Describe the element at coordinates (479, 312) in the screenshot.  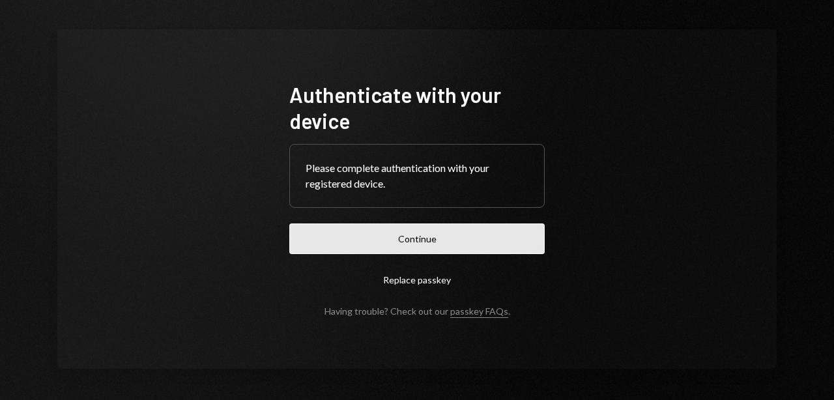
I see `a: passkey FAQs` at that location.